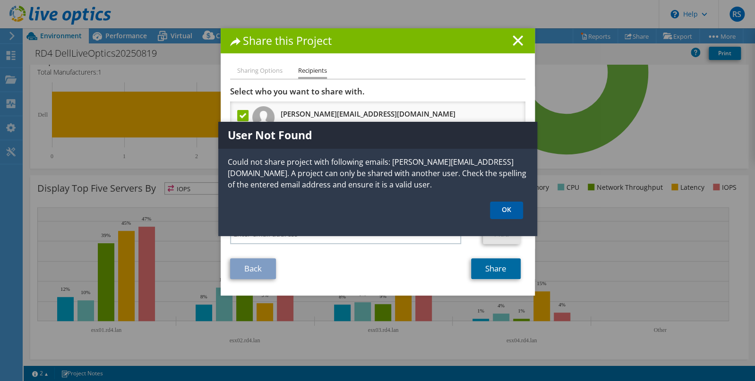 The height and width of the screenshot is (381, 755). I want to click on a: Back, so click(253, 269).